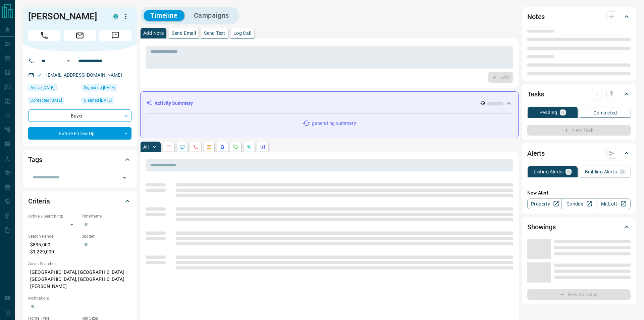  I want to click on a: Condos, so click(578, 204).